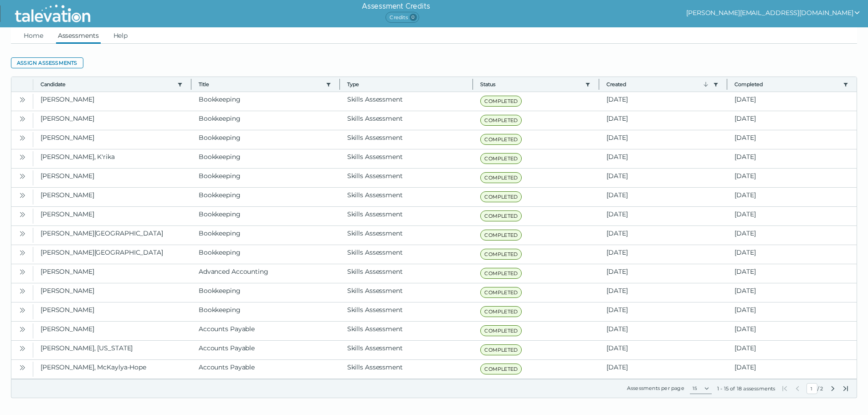  Describe the element at coordinates (52, 14) in the screenshot. I see `img: Talevation_Logo_Transparent_white.png` at that location.